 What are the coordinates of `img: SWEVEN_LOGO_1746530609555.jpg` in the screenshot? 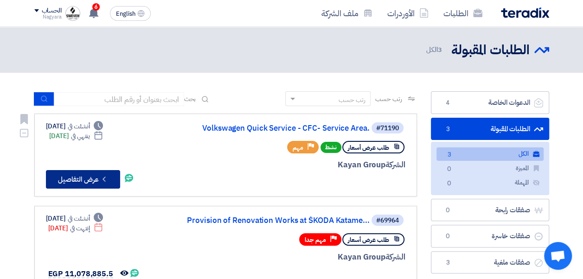 It's located at (73, 13).